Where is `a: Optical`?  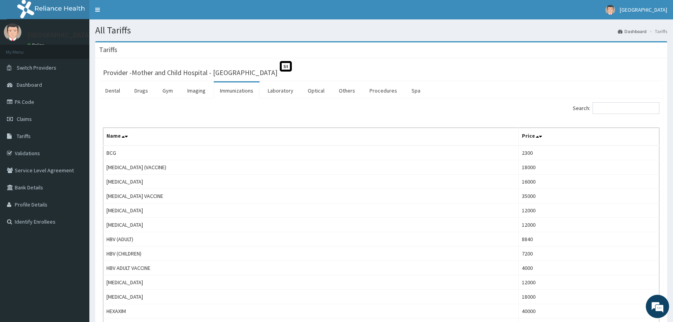
a: Optical is located at coordinates (316, 91).